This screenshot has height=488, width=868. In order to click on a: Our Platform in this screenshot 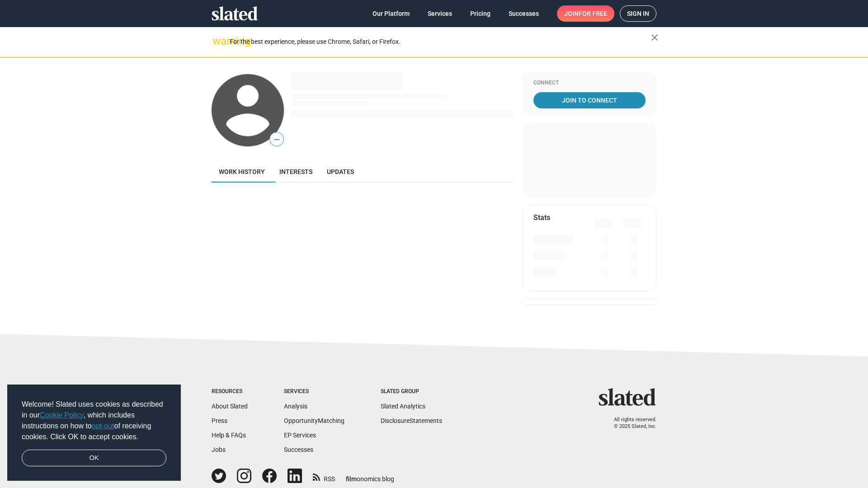, I will do `click(391, 14)`.